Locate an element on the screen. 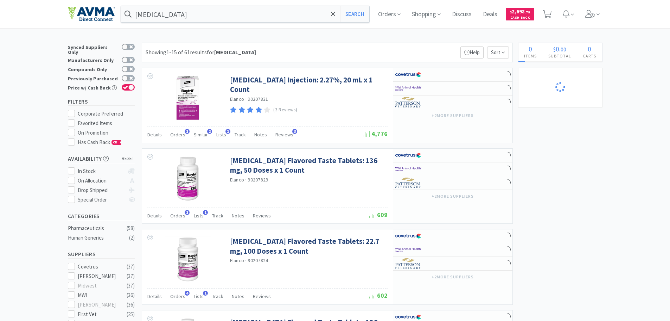 The image size is (670, 321). span: 609 is located at coordinates (379, 214).